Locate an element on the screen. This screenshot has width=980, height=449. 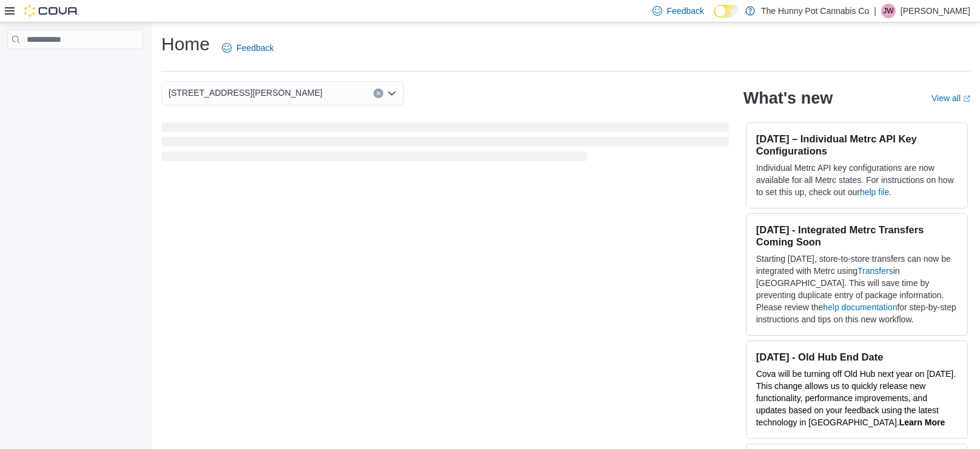
span: Loading is located at coordinates (445, 144).